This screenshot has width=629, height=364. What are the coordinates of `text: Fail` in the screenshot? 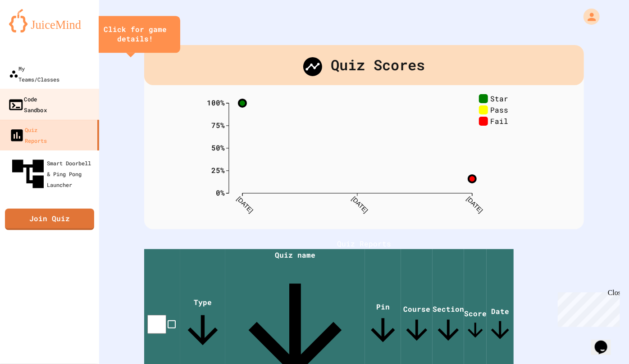 It's located at (499, 120).